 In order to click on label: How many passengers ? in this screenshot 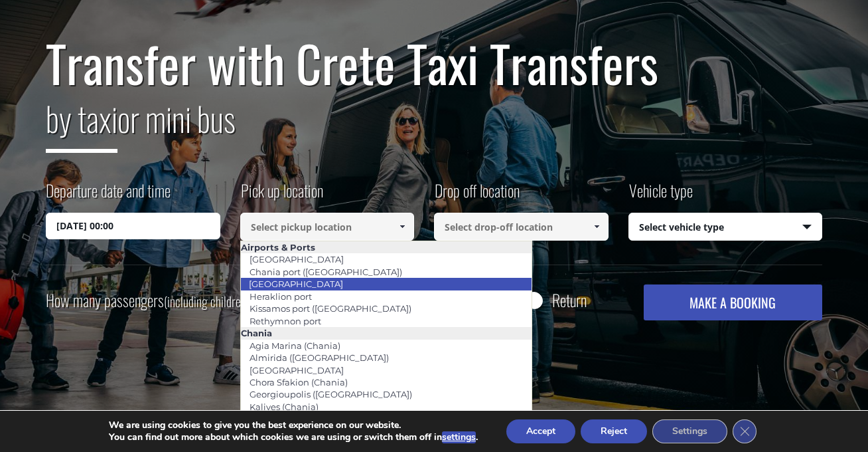, I will do `click(151, 300)`.